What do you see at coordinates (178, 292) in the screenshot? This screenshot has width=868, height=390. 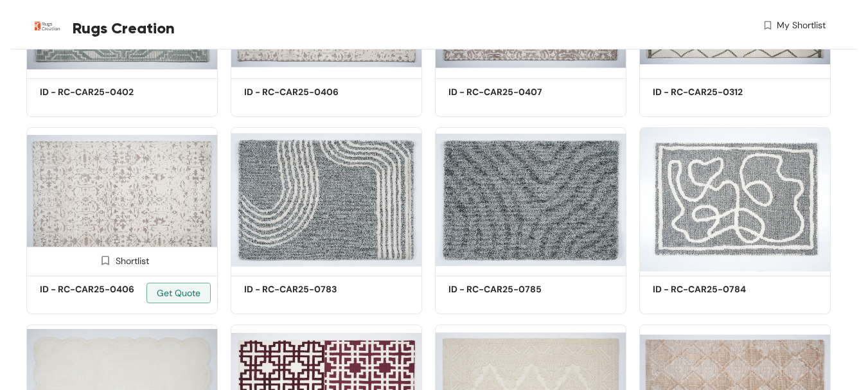 I see `span: Get Quote` at bounding box center [178, 292].